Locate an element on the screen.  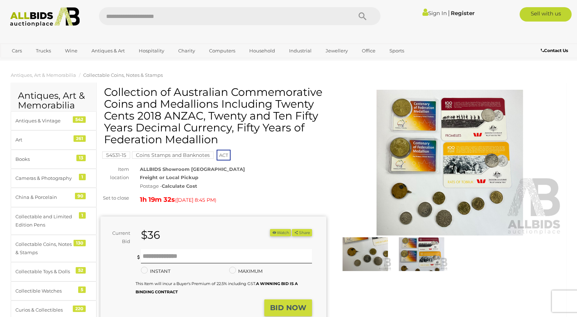
a: Art 261 is located at coordinates (53, 140).